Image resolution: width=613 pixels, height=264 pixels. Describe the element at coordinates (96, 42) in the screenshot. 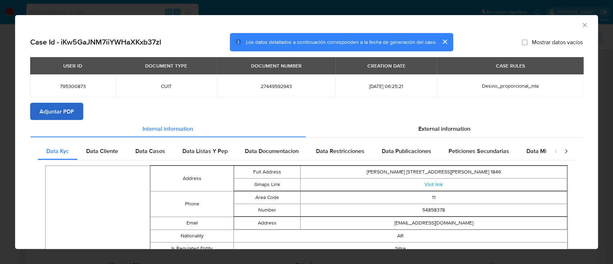

I see `h2: Case Id - iKw5GaJNM7iiYWHaXKxb37zl` at that location.